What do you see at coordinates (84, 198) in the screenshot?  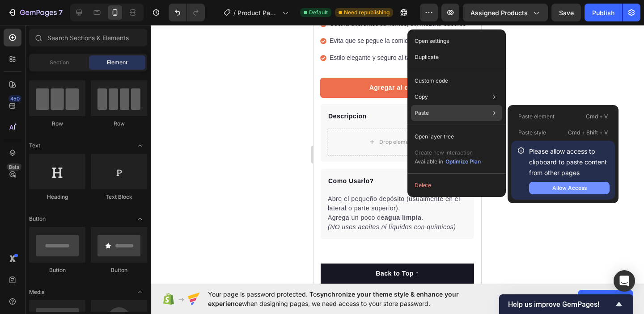 I see `p: Agrega un poco de .` at bounding box center [84, 198].